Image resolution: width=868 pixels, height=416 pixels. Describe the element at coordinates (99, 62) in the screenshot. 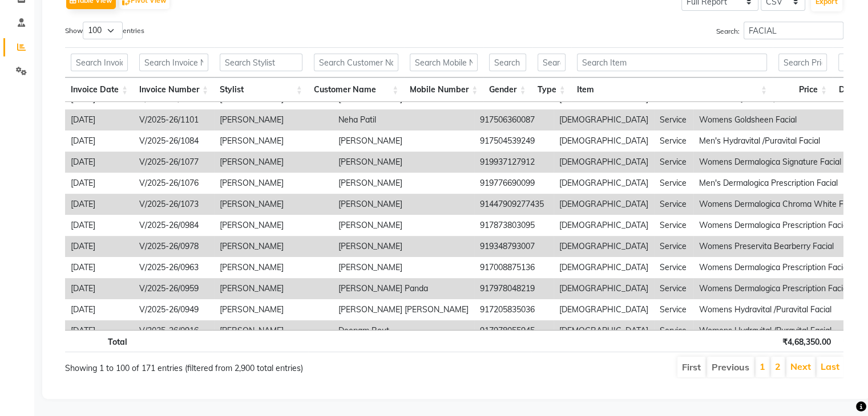

I see `input: Search Invoice Date` at that location.